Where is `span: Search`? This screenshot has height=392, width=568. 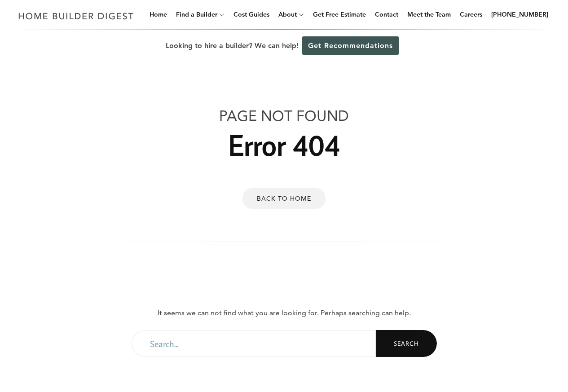 span: Search is located at coordinates (406, 344).